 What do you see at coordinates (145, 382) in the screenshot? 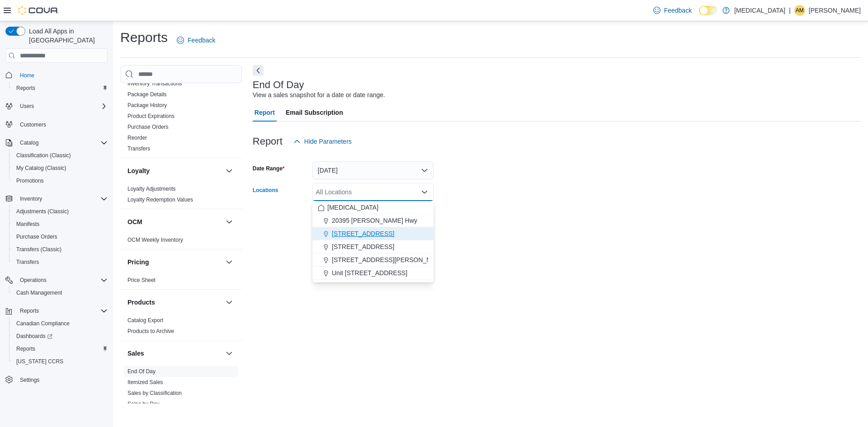
I see `a: Itemized Sales` at bounding box center [145, 382].